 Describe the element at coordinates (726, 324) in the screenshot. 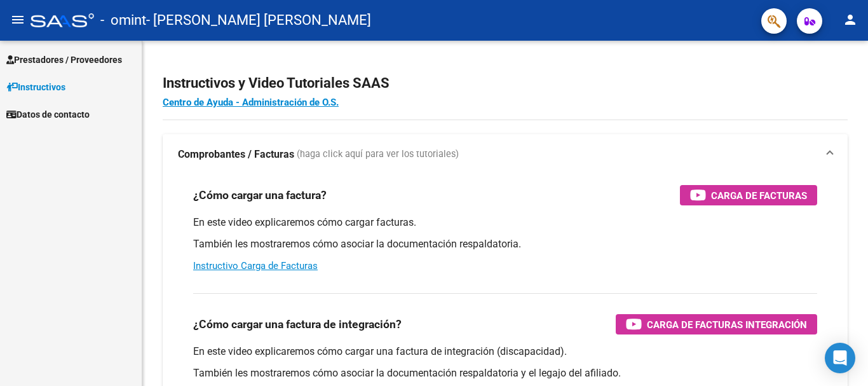

I see `span: Carga de Facturas Integración` at that location.